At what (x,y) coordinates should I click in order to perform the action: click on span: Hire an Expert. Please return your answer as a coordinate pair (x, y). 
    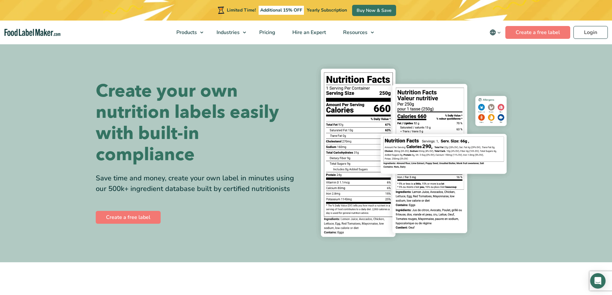
    Looking at the image, I should click on (309, 32).